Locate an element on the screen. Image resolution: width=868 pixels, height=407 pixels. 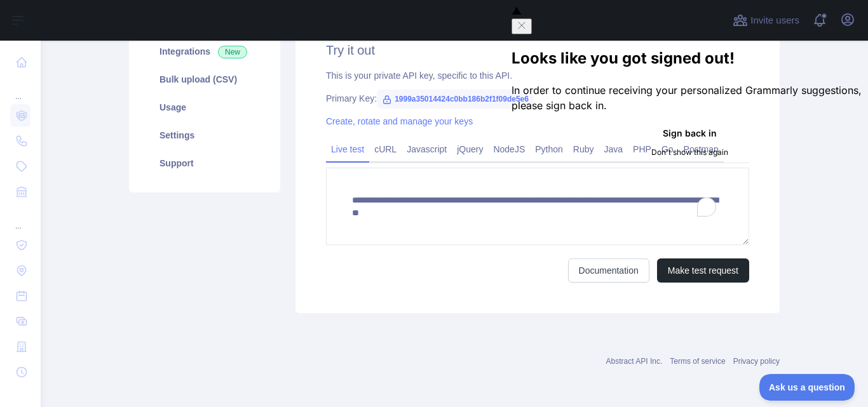
a: cURL is located at coordinates (385, 149).